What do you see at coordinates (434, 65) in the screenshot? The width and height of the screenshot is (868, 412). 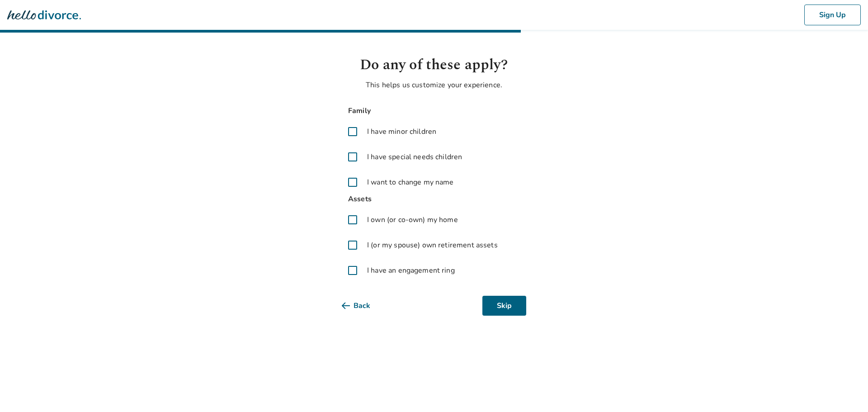 I see `h1: Do any of these apply?` at bounding box center [434, 65].